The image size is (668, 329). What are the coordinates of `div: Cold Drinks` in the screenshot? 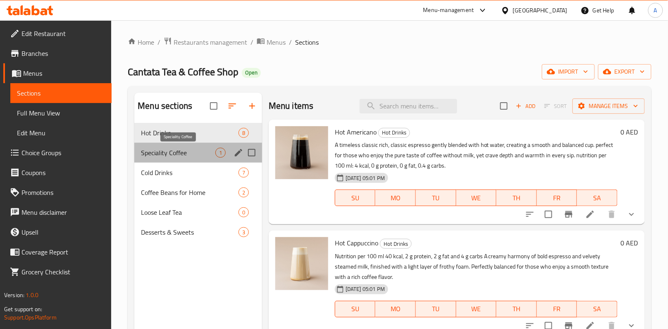 It's located at (190, 172).